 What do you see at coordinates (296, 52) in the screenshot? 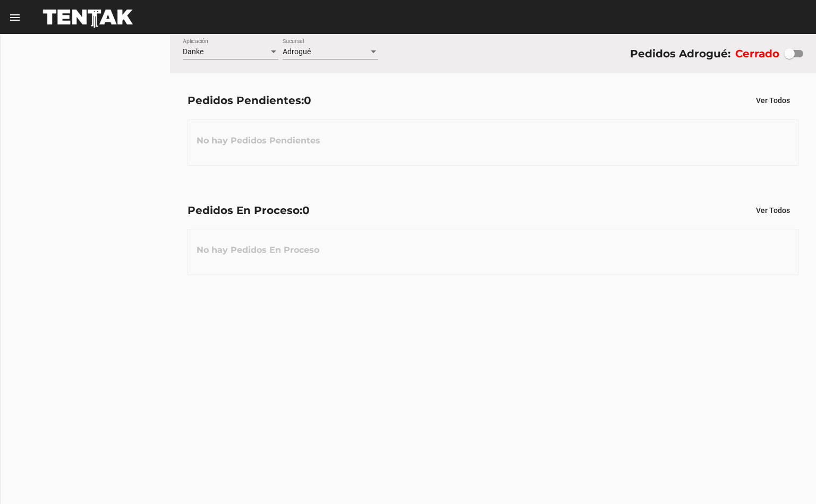
I see `span: Adrogué` at bounding box center [296, 52].